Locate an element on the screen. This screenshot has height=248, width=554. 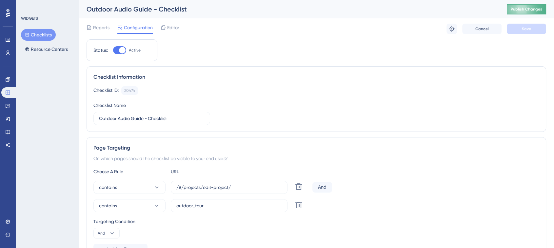
span: Cancel is located at coordinates (482, 29).